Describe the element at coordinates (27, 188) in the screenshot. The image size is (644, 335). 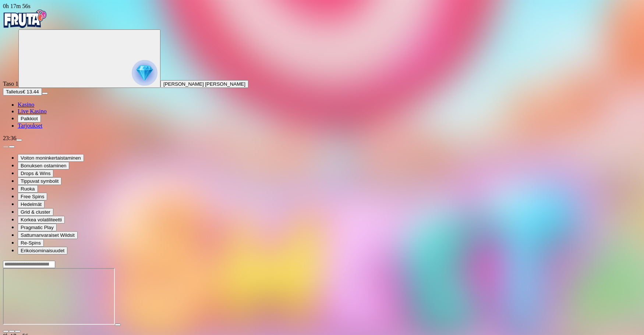
I see `span: Ruoka` at that location.